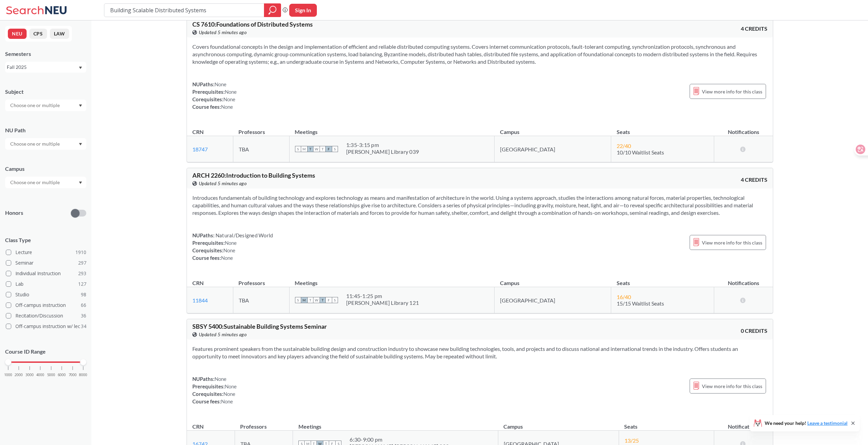 The image size is (868, 445). I want to click on span: W, so click(317, 149).